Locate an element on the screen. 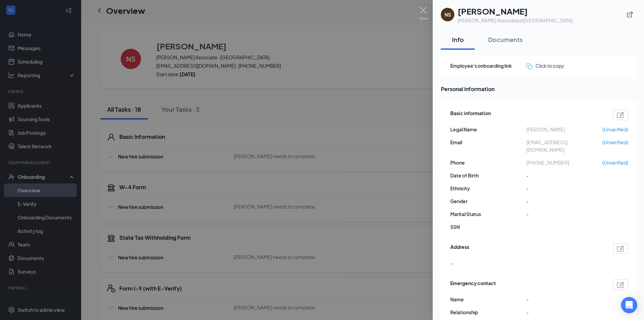 The width and height of the screenshot is (644, 320). span: Phone is located at coordinates (488, 163).